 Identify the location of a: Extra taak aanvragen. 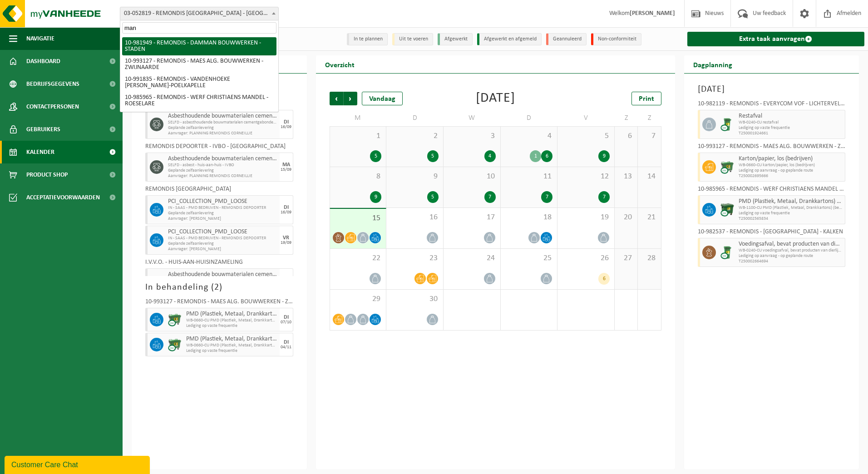
(776, 39).